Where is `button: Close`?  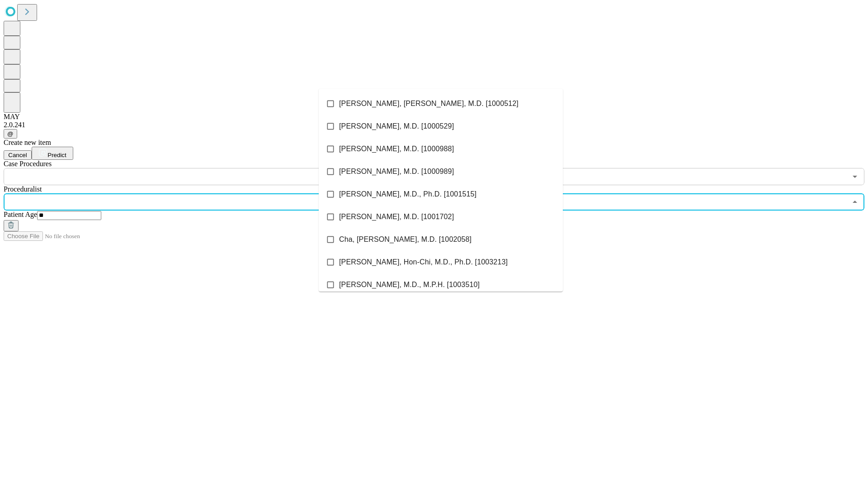 button: Close is located at coordinates (855, 202).